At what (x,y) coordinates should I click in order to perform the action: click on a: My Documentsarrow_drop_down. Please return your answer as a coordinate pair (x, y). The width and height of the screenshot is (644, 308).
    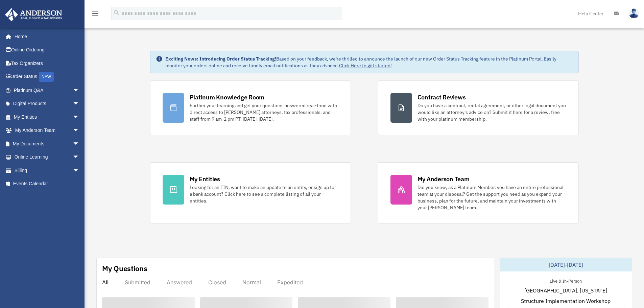
    Looking at the image, I should click on (47, 144).